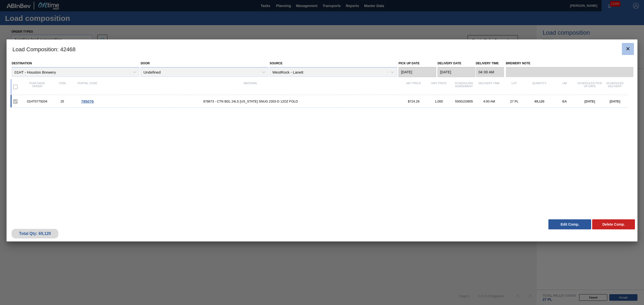 This screenshot has height=305, width=644. Describe the element at coordinates (615, 87) in the screenshot. I see `div: Scheduled Delivery` at that location.